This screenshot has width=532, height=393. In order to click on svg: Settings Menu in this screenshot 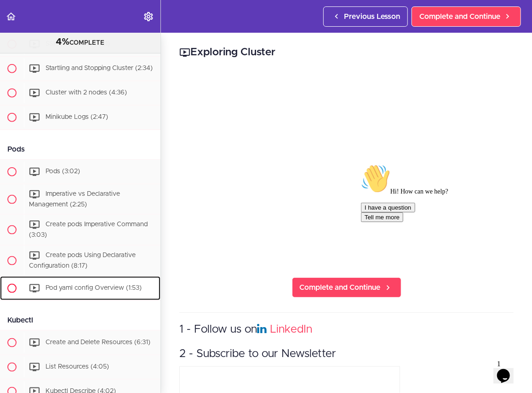, I will do `click(149, 16)`.